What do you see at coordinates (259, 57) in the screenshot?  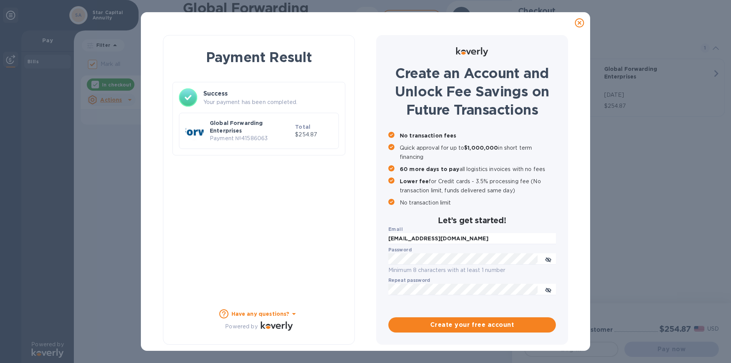 I see `h1: Payment Result` at bounding box center [259, 57].